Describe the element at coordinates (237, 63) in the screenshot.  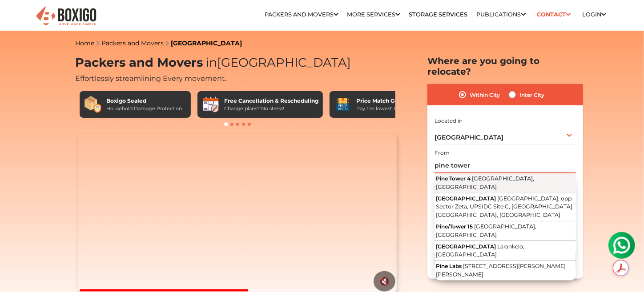
I see `h1: Packers and Movers` at that location.